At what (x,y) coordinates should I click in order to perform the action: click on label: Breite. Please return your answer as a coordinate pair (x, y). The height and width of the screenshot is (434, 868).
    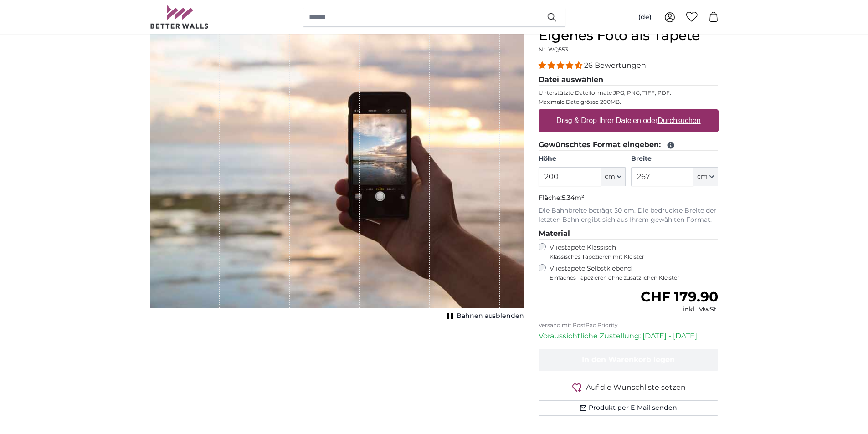
    Looking at the image, I should click on (674, 159).